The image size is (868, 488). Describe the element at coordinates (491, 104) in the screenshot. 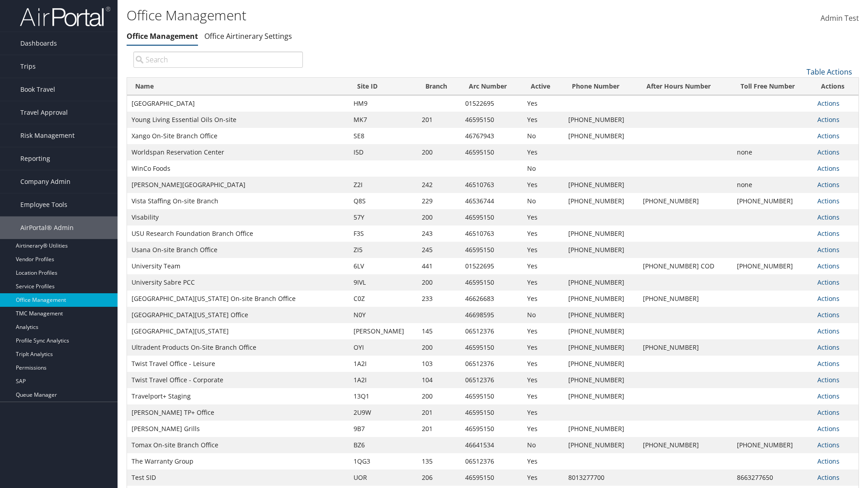

I see `td: 01522695` at that location.